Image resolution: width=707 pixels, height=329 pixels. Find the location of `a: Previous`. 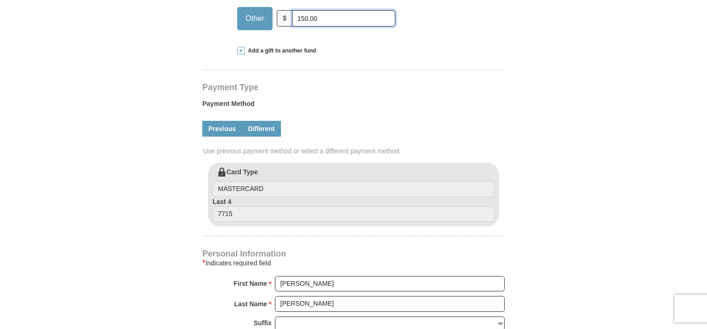

a: Previous is located at coordinates (222, 129).